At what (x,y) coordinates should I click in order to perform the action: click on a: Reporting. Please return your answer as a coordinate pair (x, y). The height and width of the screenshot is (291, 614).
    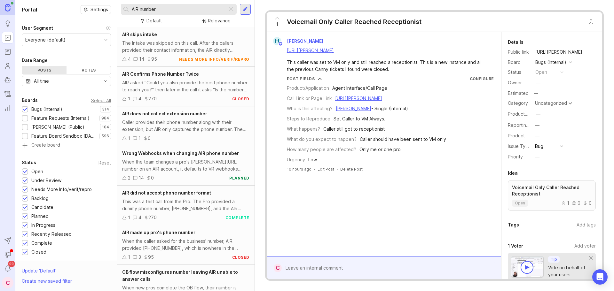
    Looking at the image, I should click on (8, 108).